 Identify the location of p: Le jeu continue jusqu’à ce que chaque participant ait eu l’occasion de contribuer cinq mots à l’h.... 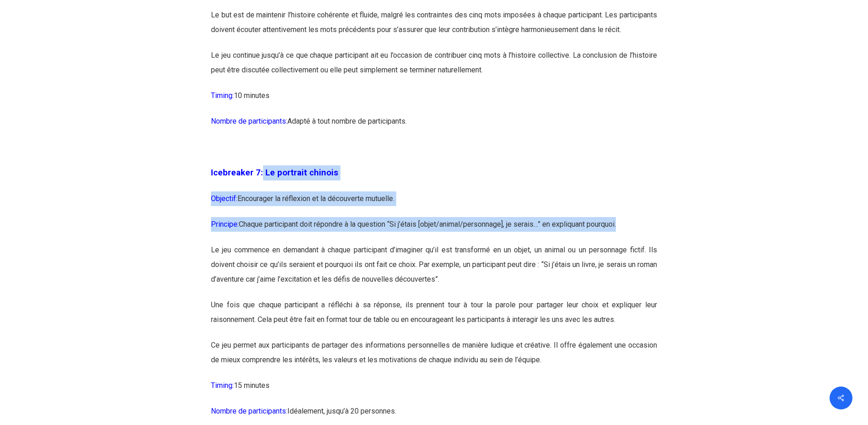
(434, 68).